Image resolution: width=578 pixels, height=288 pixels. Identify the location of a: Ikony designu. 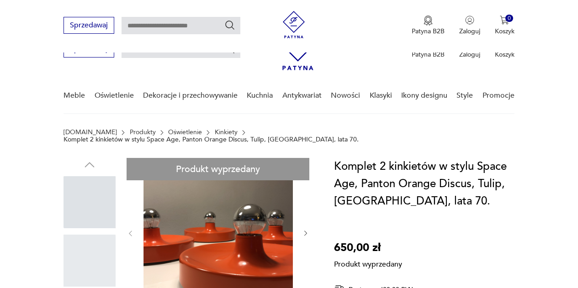
(424, 95).